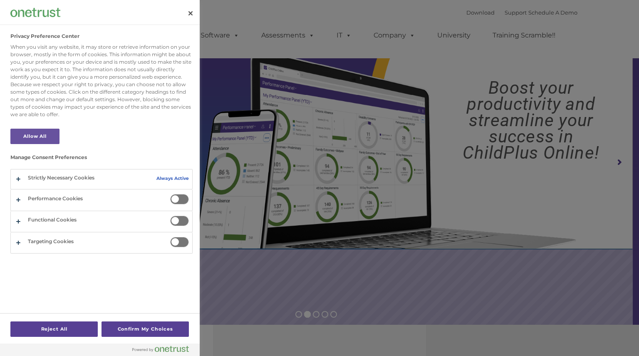 The image size is (639, 356). What do you see at coordinates (45, 36) in the screenshot?
I see `h2: Privacy Preference Center` at bounding box center [45, 36].